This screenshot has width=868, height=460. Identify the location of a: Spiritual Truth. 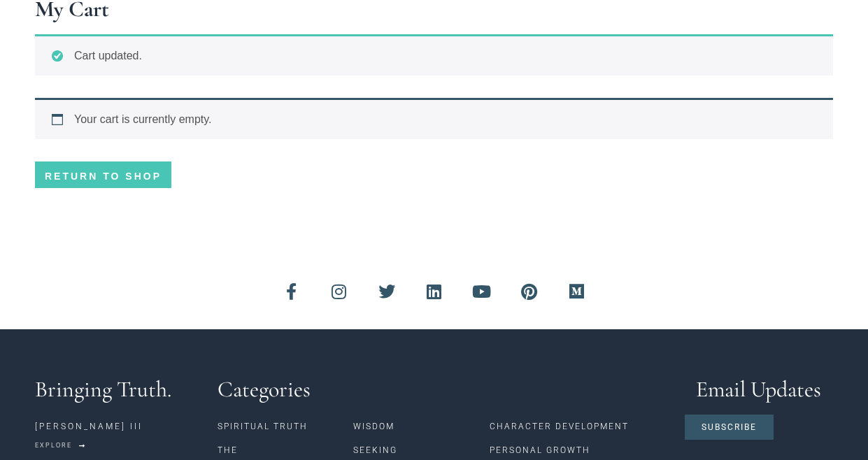
(285, 427).